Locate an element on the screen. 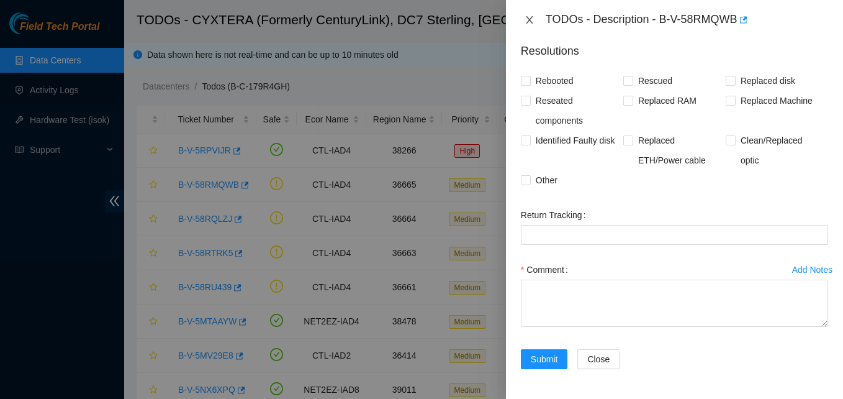 The height and width of the screenshot is (399, 843). span: close is located at coordinates (529, 20).